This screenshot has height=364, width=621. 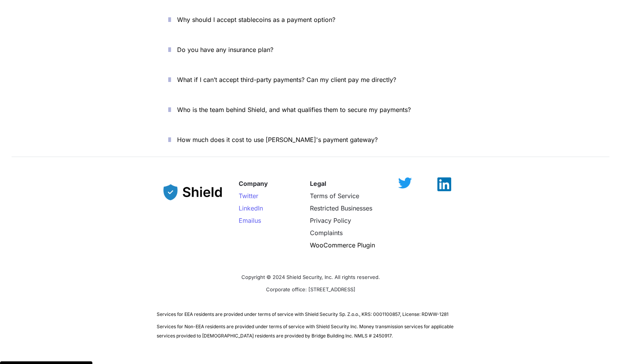 What do you see at coordinates (249, 196) in the screenshot?
I see `a: Twitter` at bounding box center [249, 196].